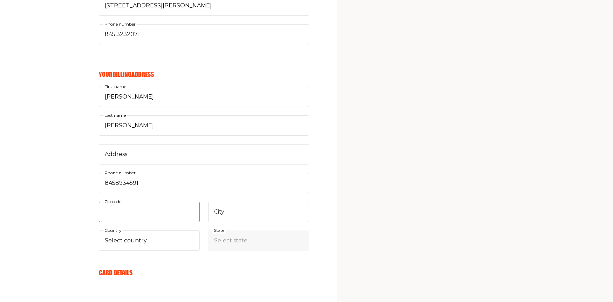 This screenshot has width=613, height=302. I want to click on h6: Card Details, so click(204, 272).